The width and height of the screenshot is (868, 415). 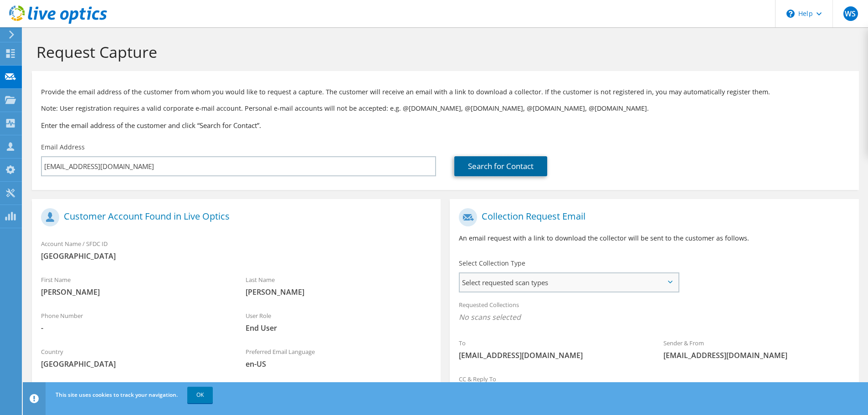 What do you see at coordinates (134, 322) in the screenshot?
I see `div: Phone Number` at bounding box center [134, 322].